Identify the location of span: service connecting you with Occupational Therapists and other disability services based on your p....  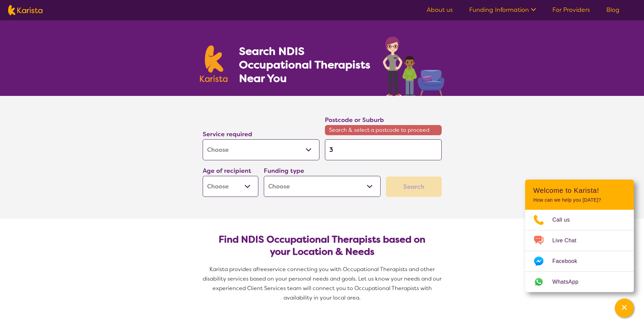
(323, 283).